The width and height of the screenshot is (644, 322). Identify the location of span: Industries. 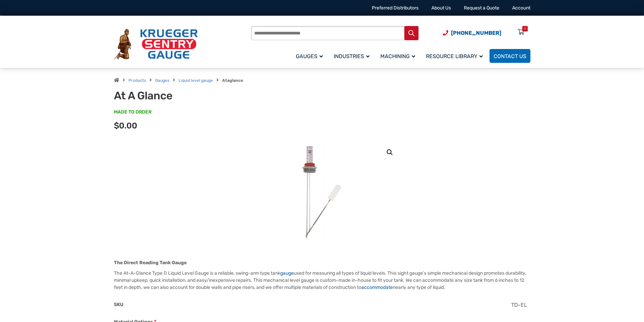
(351, 56).